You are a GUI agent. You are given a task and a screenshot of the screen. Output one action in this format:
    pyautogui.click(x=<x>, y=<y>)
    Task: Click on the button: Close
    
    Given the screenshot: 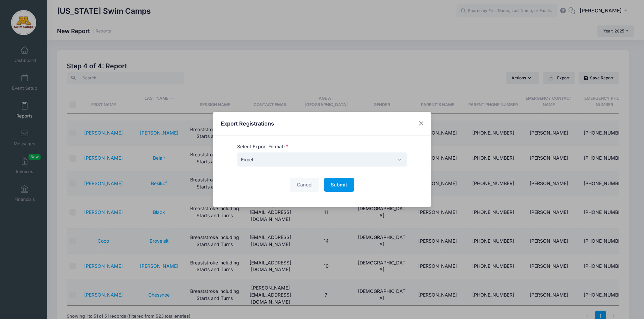 What is the action you would take?
    pyautogui.click(x=421, y=123)
    